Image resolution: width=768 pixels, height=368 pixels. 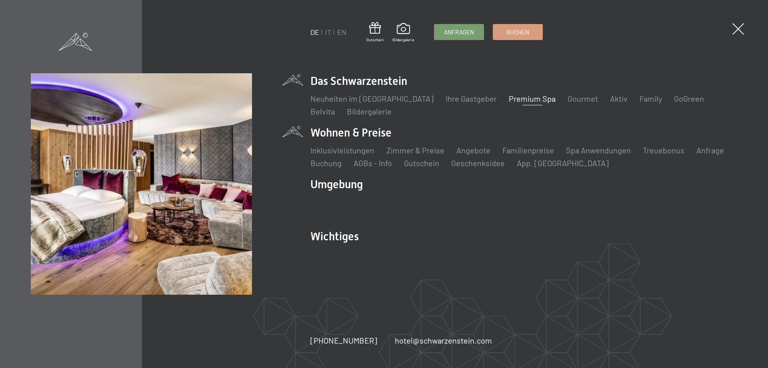 I want to click on a: Premium Spa, so click(x=532, y=98).